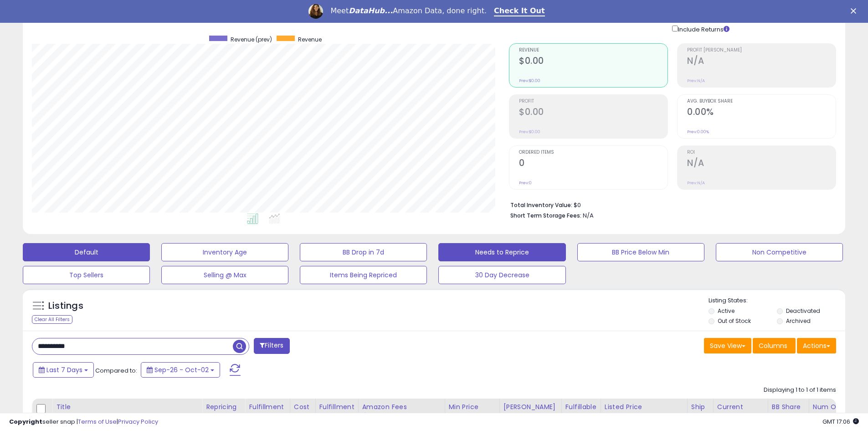 The height and width of the screenshot is (431, 868). What do you see at coordinates (797, 320) in the screenshot?
I see `label: Archived` at bounding box center [797, 320].